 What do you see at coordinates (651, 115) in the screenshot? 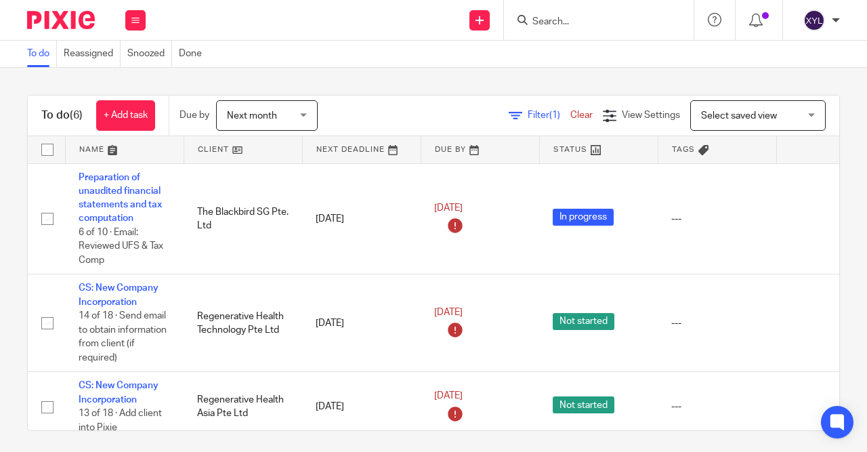
I see `span: View Settings` at bounding box center [651, 115].